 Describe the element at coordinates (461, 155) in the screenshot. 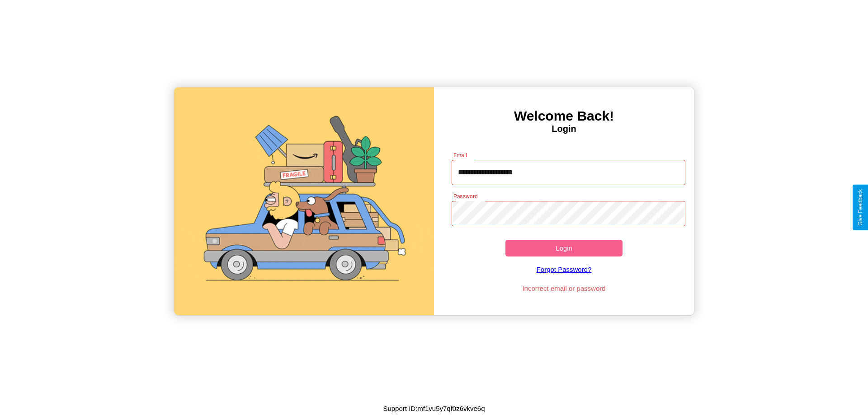

I see `label: Email` at that location.